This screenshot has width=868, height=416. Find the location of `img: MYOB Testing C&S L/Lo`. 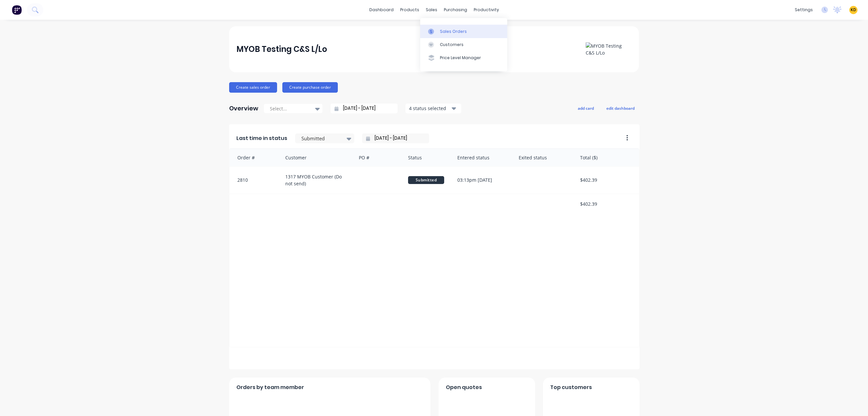

img: MYOB Testing C&S L/Lo is located at coordinates (609, 49).